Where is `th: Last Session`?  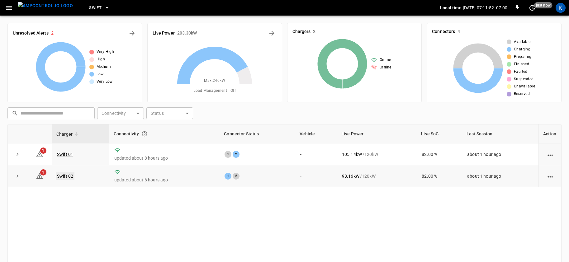
th: Last Session is located at coordinates (500, 134).